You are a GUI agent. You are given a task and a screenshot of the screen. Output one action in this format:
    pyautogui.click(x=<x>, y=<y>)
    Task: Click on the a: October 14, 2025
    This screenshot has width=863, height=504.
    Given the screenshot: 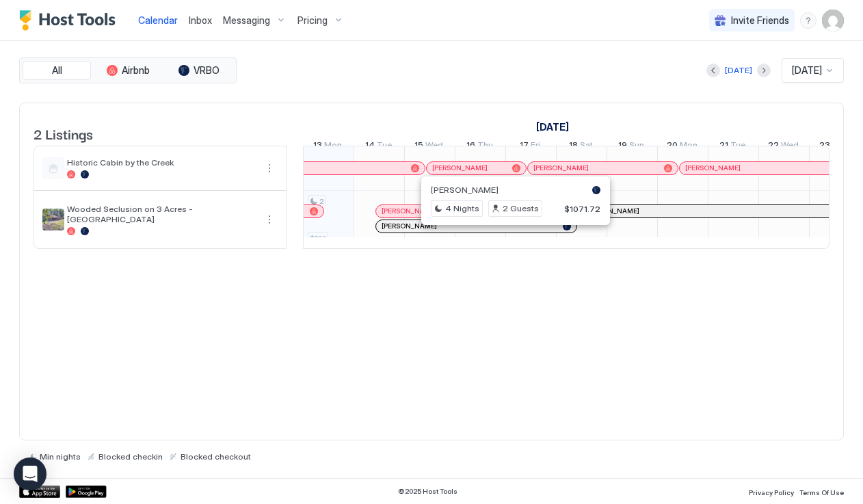 What is the action you would take?
    pyautogui.click(x=378, y=146)
    